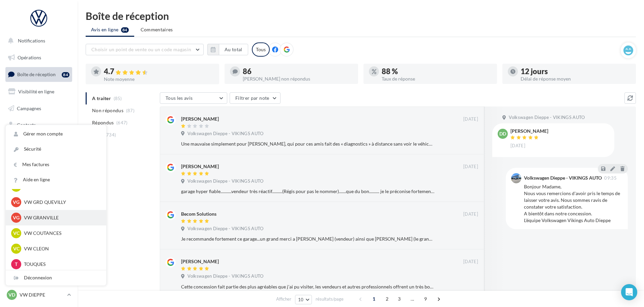 Image resolution: width=644 pixels, height=307 pixels. I want to click on a: Visibilité en ligne, so click(39, 91).